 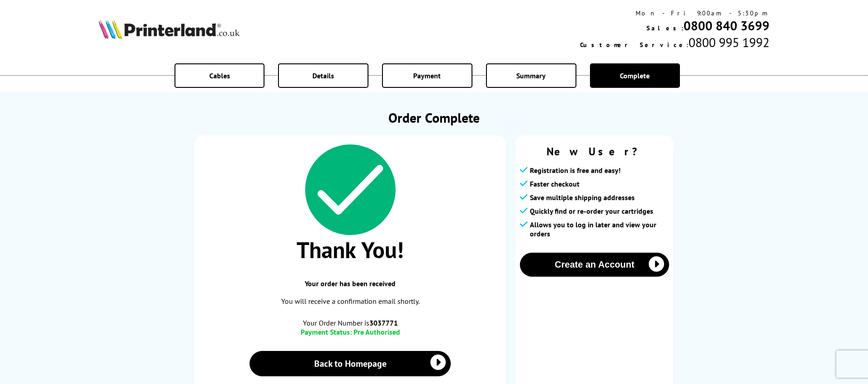 What do you see at coordinates (582, 197) in the screenshot?
I see `span: Save multiple shipping addresses` at bounding box center [582, 197].